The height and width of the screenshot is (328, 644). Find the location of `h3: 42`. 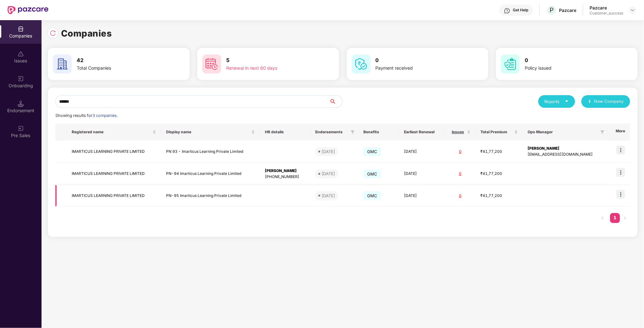

h3: 42 is located at coordinates (120, 61).